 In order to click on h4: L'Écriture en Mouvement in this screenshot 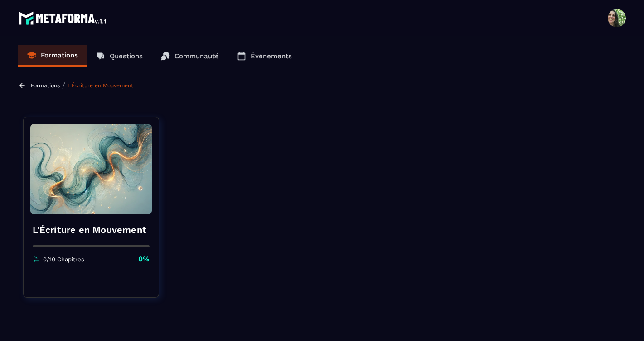, I will do `click(91, 230)`.